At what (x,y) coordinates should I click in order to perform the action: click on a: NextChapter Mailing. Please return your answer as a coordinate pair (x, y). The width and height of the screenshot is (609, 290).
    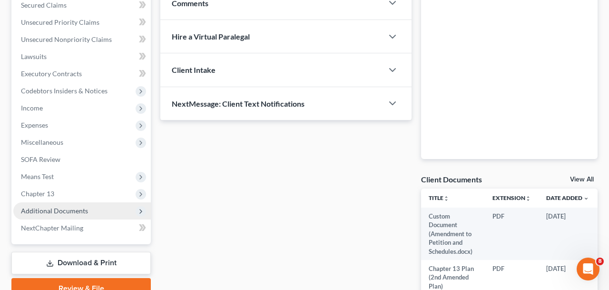
    Looking at the image, I should click on (82, 228).